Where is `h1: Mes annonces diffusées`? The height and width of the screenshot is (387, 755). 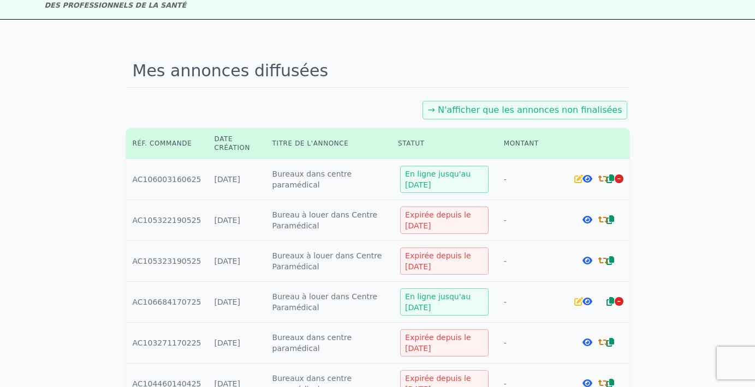 h1: Mes annonces diffusées is located at coordinates (378, 71).